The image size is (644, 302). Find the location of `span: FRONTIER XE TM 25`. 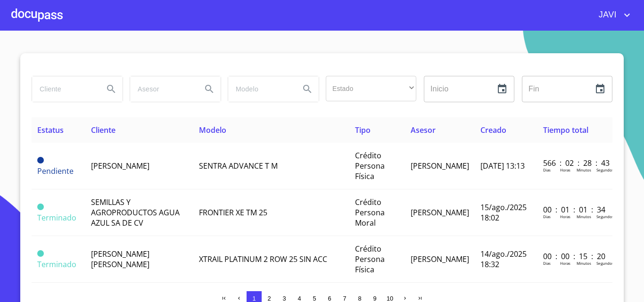

span: FRONTIER XE TM 25 is located at coordinates (233, 212).